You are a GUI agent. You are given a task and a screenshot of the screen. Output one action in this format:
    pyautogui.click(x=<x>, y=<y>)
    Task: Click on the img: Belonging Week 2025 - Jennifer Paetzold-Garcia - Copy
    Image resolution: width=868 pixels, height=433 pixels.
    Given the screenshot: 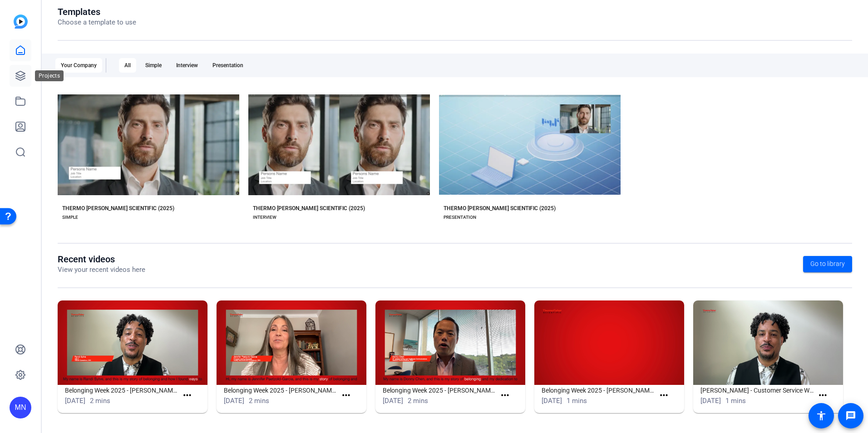 What is the action you would take?
    pyautogui.click(x=609, y=343)
    